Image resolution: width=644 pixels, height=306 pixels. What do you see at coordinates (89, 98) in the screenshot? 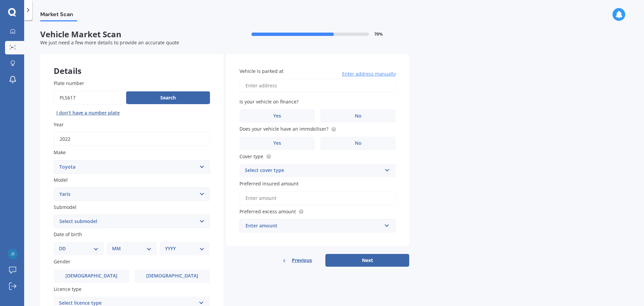
I see `input: Enter plate number` at bounding box center [89, 98].